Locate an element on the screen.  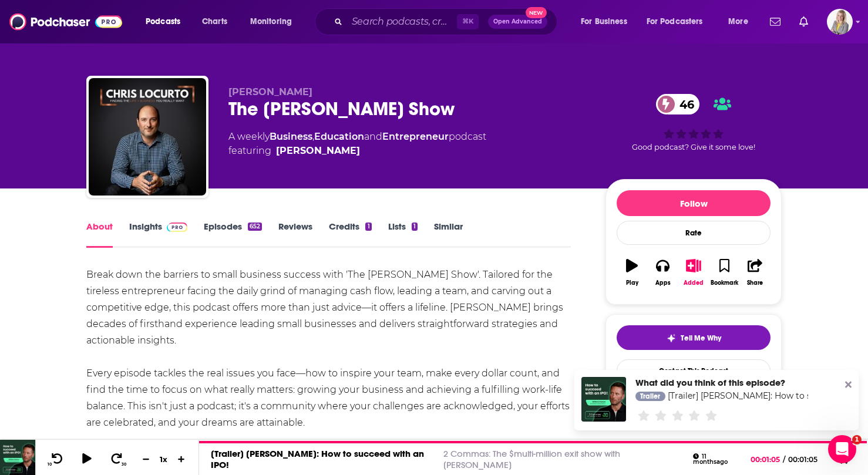
div: 46Good podcast? Give it some love! is located at coordinates (694, 123).